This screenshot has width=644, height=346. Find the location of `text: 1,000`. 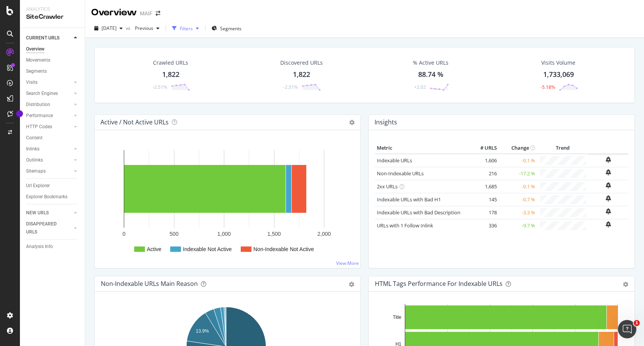

text: 1,000 is located at coordinates (224, 234).